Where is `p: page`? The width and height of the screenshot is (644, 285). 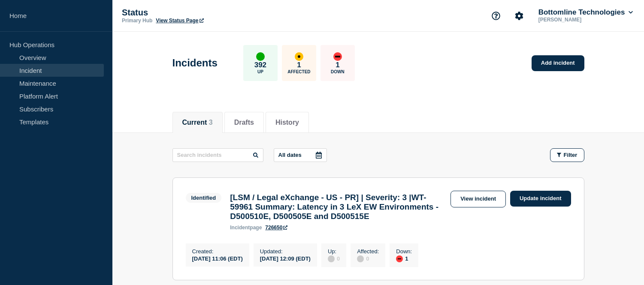
p: page is located at coordinates (246, 228).